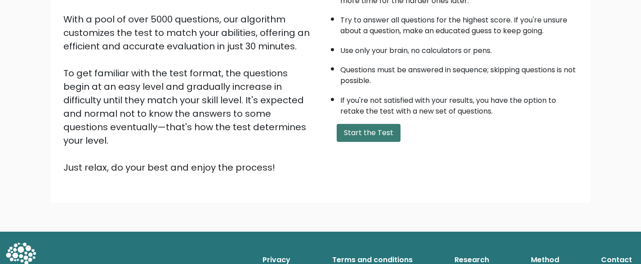 This screenshot has width=641, height=264. Describe the element at coordinates (459, 104) in the screenshot. I see `li: If you're not satisfied with your results, you have the option to retake the test with a new set ...` at that location.